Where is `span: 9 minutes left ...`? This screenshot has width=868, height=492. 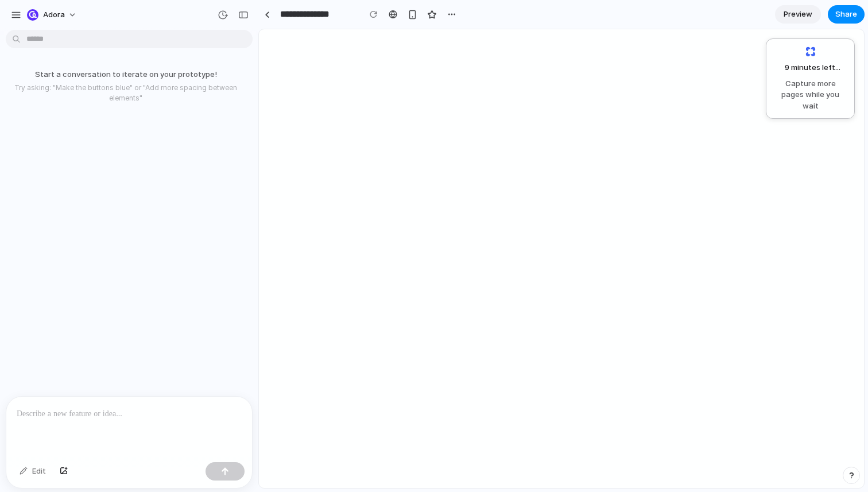 span: 9 minutes left ... is located at coordinates (808, 68).